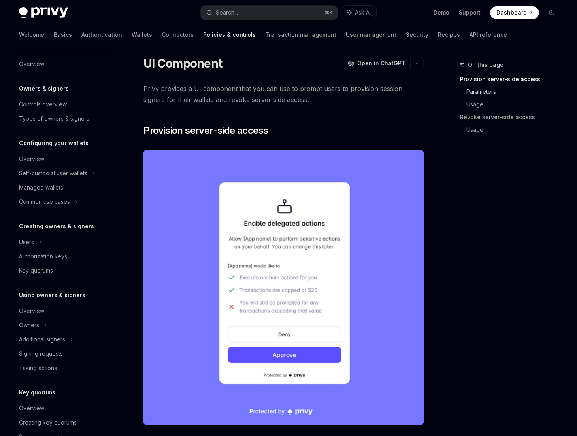 This screenshot has height=436, width=577. Describe the element at coordinates (102, 35) in the screenshot. I see `a: Authentication` at that location.